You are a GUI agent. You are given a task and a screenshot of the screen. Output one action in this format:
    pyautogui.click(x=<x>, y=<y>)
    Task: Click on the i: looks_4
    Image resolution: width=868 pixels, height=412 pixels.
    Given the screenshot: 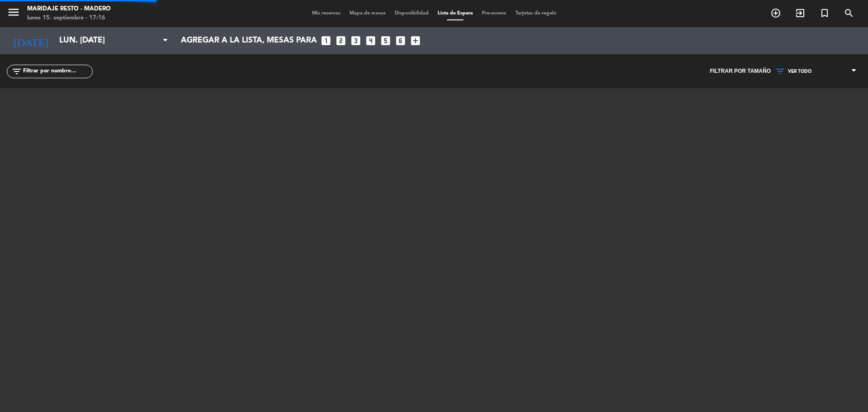 What is the action you would take?
    pyautogui.click(x=370, y=41)
    